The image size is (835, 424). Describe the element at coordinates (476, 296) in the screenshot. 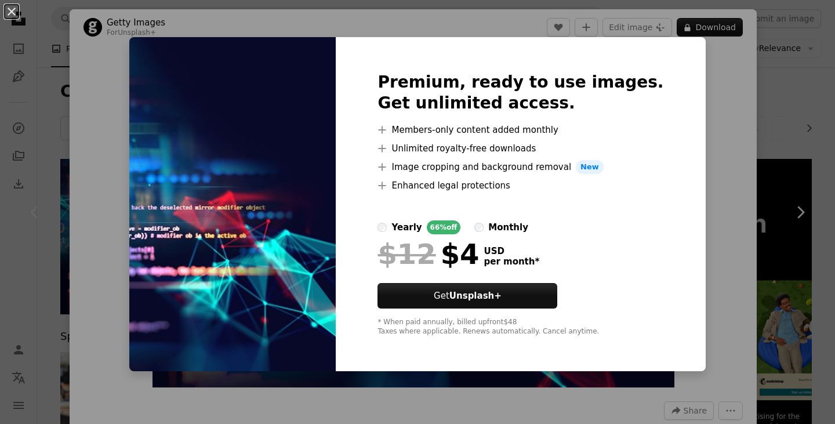

I see `strong: Unsplash+` at that location.